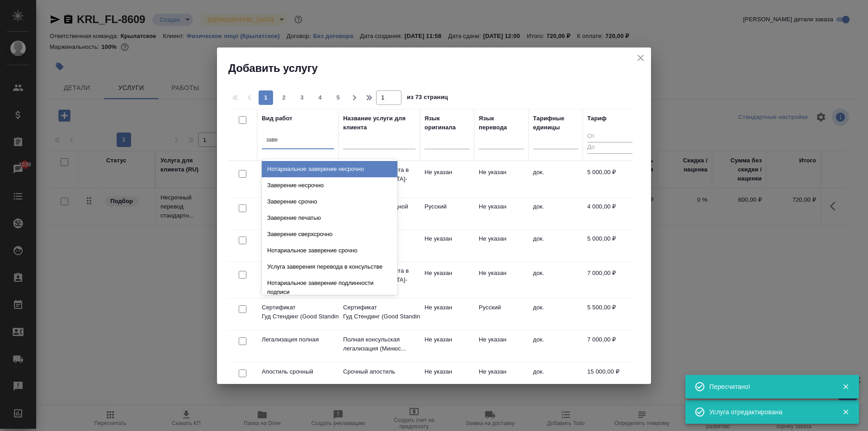 The image size is (868, 431). What do you see at coordinates (448, 123) in the screenshot?
I see `div: Язык оригинала` at bounding box center [448, 123].